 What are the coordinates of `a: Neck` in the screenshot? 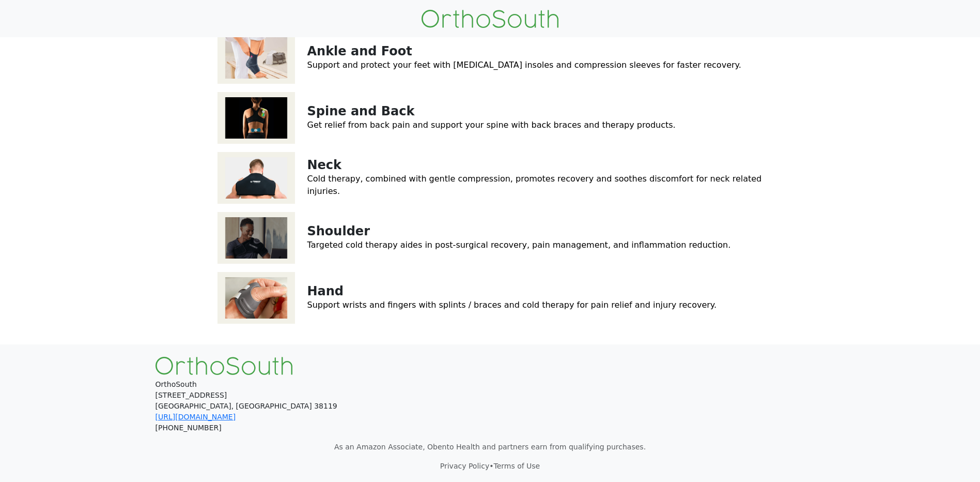 It's located at (325, 165).